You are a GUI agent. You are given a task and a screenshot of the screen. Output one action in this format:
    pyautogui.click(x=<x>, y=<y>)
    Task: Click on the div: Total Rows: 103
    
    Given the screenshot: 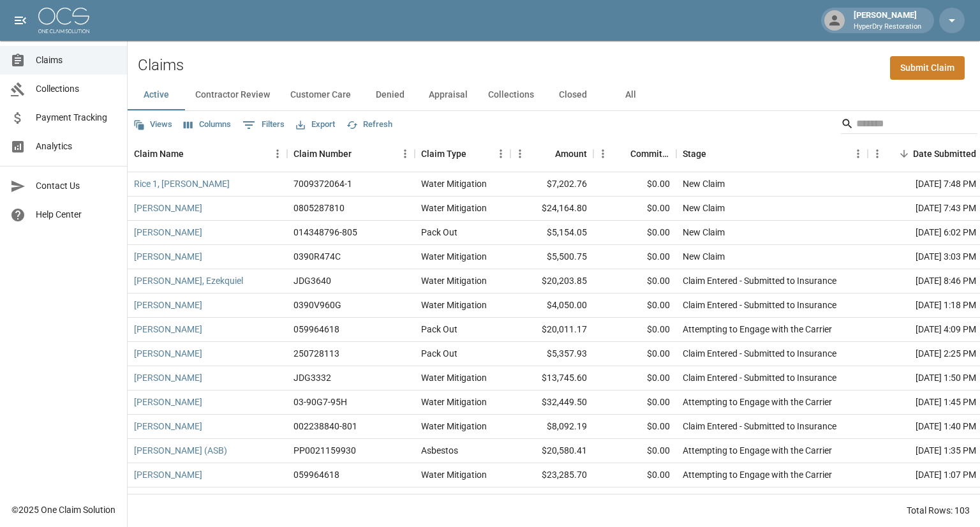 What is the action you would take?
    pyautogui.click(x=938, y=510)
    